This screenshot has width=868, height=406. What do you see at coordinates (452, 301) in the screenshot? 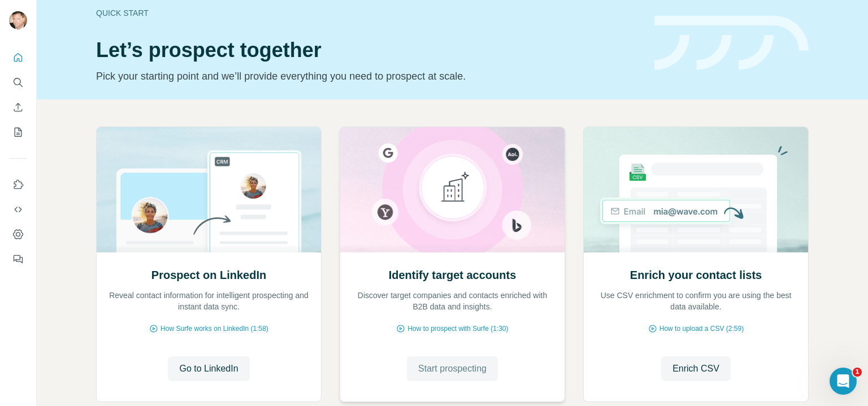
I see `p: Discover target companies and contacts enriched with B2B data and insights.` at bounding box center [452, 301].